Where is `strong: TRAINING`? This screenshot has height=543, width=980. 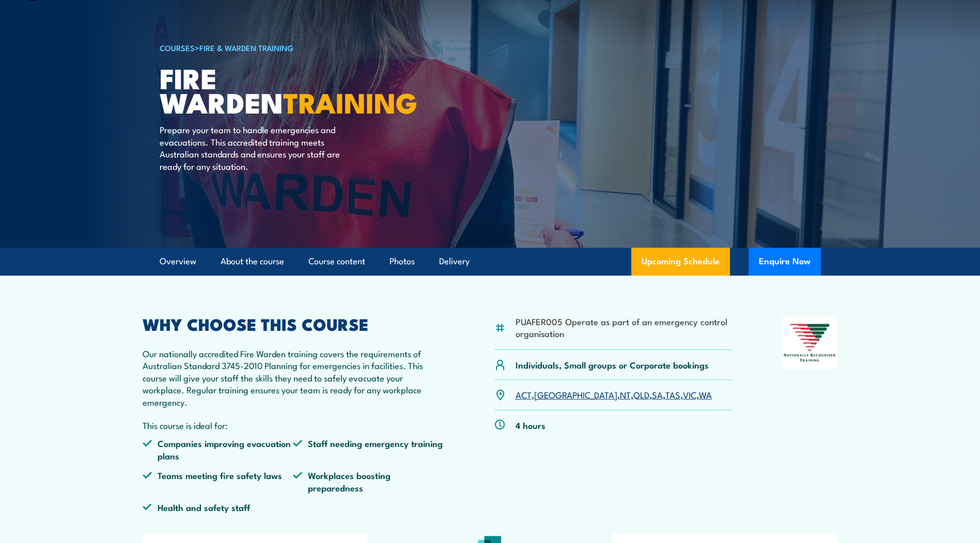 strong: TRAINING is located at coordinates (351, 101).